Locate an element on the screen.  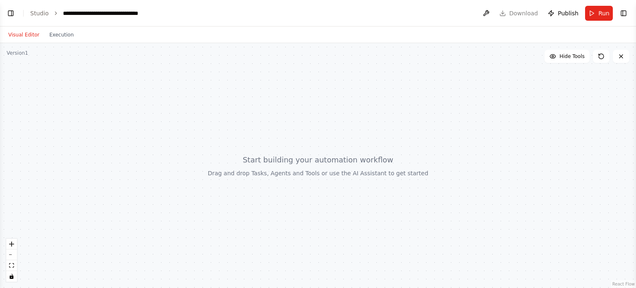
span: Run is located at coordinates (603, 13).